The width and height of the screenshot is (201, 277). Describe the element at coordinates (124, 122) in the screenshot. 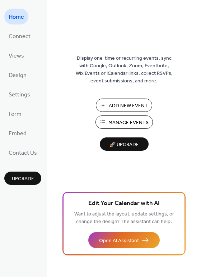

I see `button: Manage Events` at that location.